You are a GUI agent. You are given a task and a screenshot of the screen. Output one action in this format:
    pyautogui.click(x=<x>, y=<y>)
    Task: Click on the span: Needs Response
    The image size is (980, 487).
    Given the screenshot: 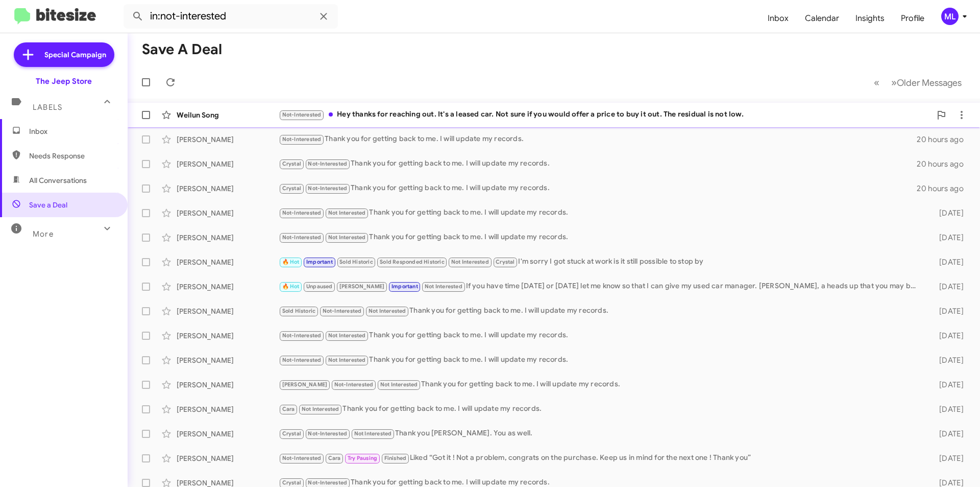 What is the action you would take?
    pyautogui.click(x=73, y=156)
    